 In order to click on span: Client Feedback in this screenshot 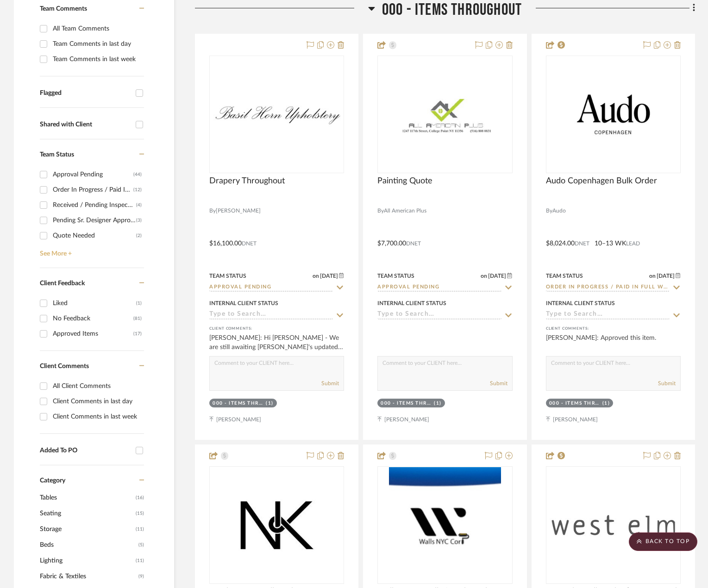, I will do `click(62, 283)`.